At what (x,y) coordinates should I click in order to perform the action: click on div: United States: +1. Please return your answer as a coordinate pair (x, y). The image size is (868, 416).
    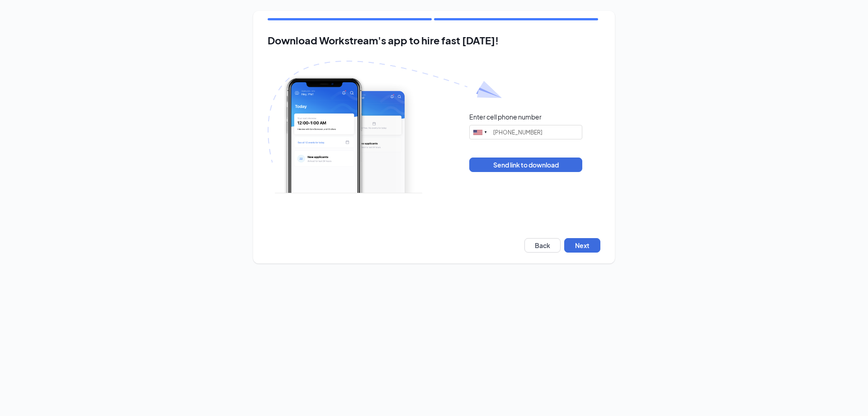
    Looking at the image, I should click on (481, 132).